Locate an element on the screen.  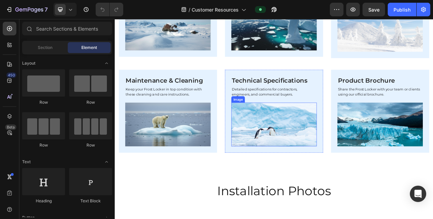
div: Publish is located at coordinates (402, 10).